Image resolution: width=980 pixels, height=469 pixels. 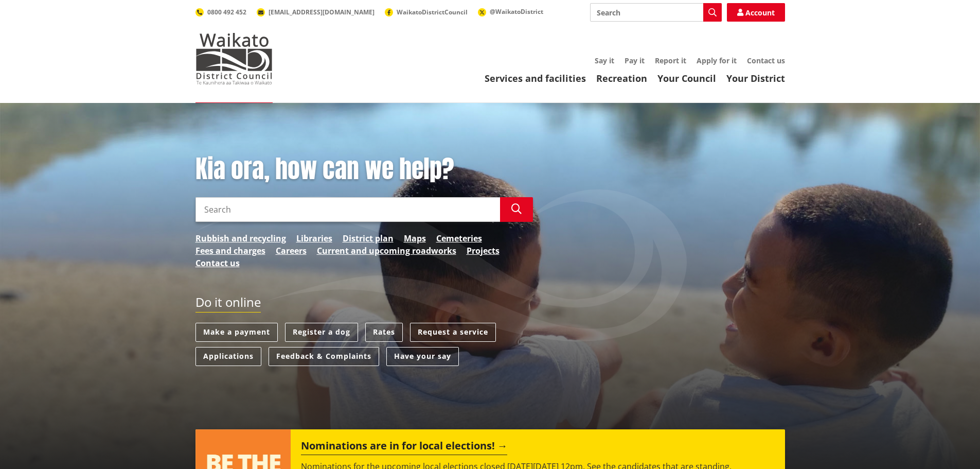 I want to click on a: Maps, so click(x=415, y=239).